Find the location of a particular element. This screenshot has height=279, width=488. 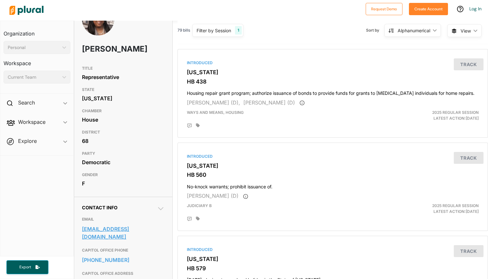

span: 79 bills is located at coordinates (184, 30).